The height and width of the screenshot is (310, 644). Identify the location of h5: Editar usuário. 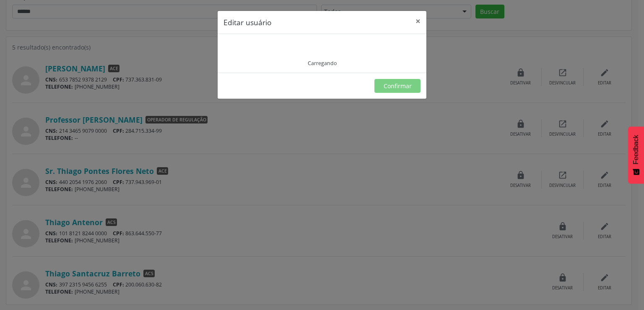
(247, 22).